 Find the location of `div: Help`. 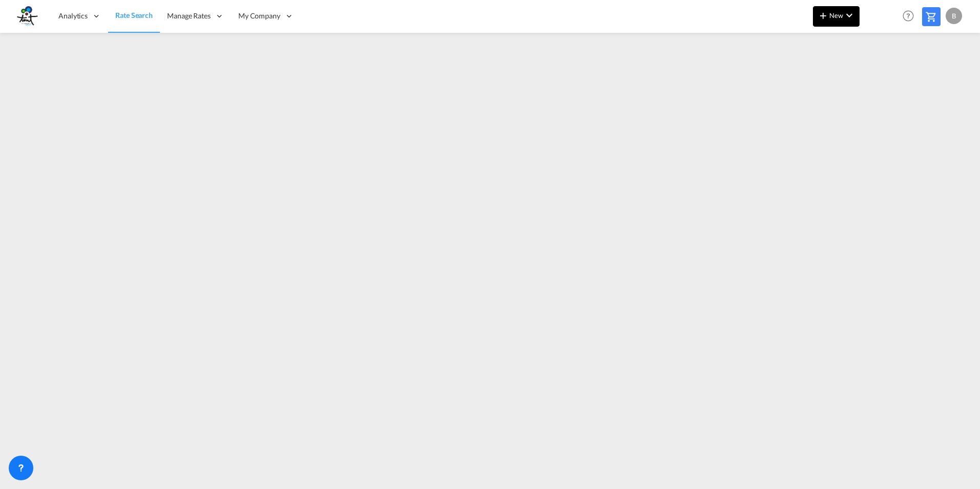

div: Help is located at coordinates (911, 17).